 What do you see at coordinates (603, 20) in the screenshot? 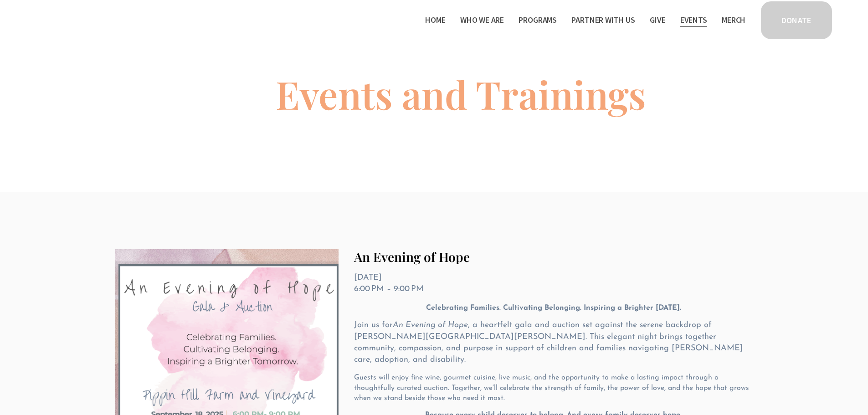
I see `span: Partner With Us` at bounding box center [603, 20].